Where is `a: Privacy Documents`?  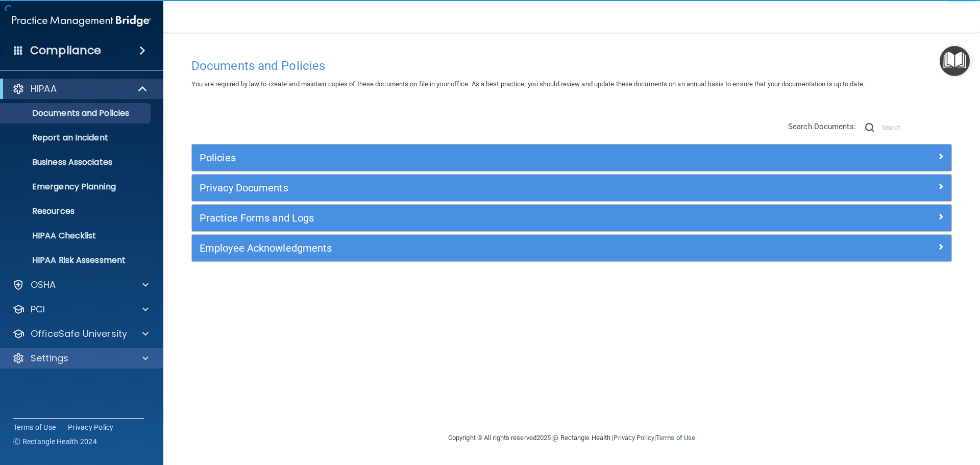
a: Privacy Documents is located at coordinates (571, 188).